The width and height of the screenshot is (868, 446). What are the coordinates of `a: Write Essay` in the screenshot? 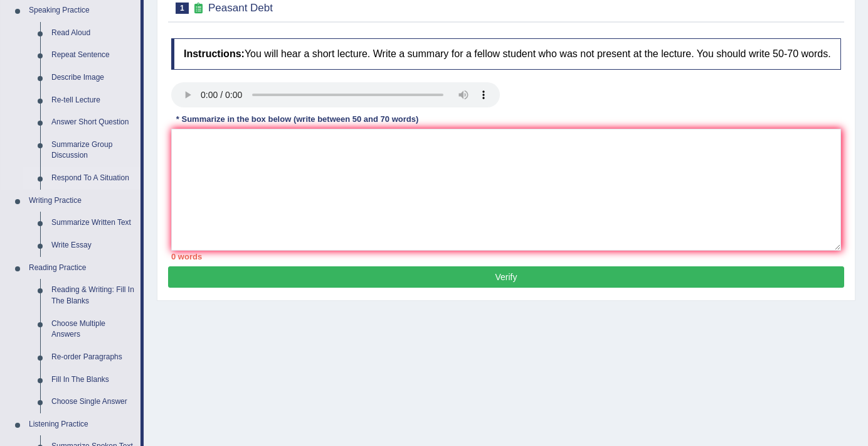 It's located at (93, 246).